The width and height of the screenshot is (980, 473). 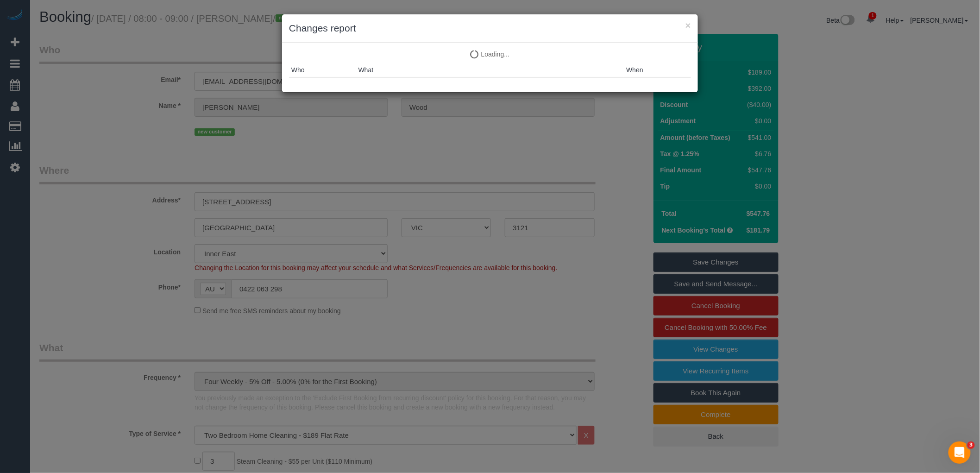 What do you see at coordinates (490, 28) in the screenshot?
I see `h3: Changes report` at bounding box center [490, 28].